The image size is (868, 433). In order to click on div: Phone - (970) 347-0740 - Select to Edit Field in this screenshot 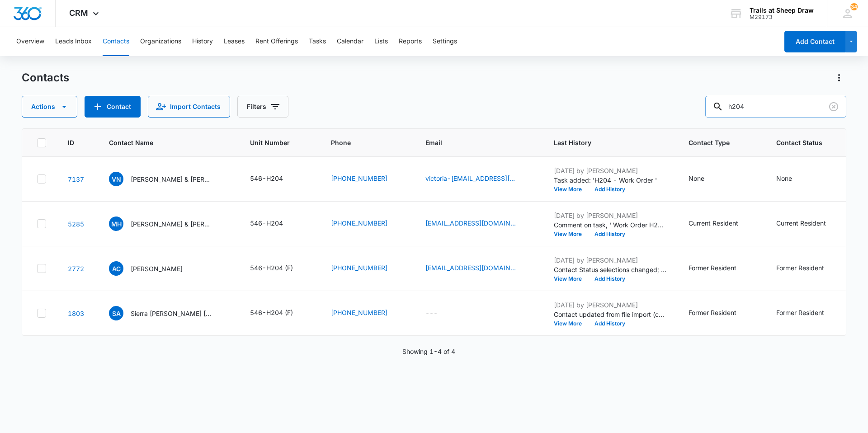, I will do `click(367, 179)`.